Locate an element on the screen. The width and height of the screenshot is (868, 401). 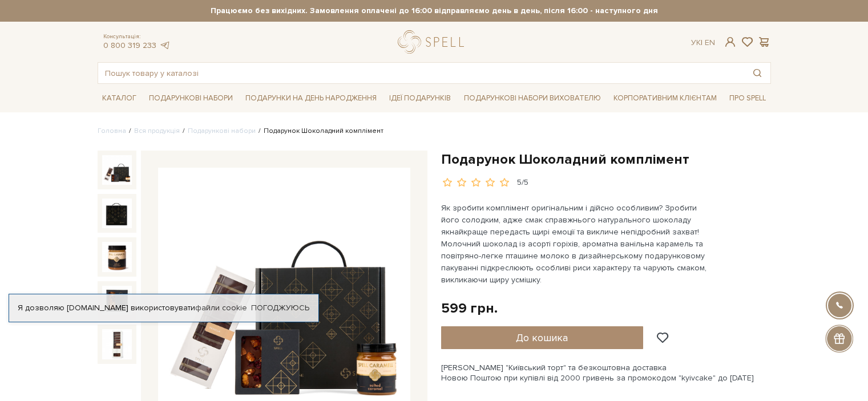
a: Подарунки на День народження is located at coordinates (311, 98).